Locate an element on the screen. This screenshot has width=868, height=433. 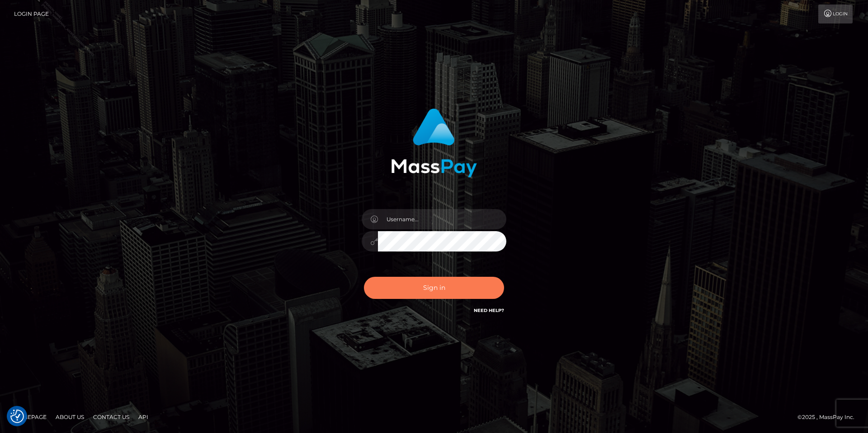
a: Homepage is located at coordinates (30, 417).